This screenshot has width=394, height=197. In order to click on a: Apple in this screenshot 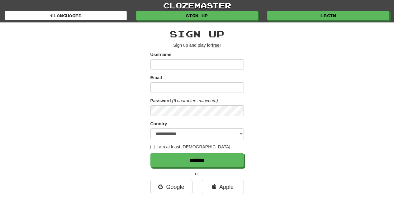, I will do `click(223, 187)`.